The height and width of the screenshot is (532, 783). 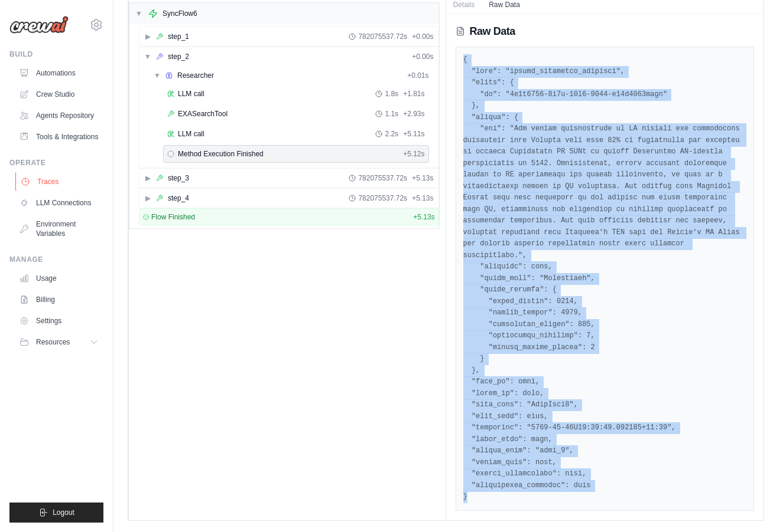 I want to click on span: Flow Finished, so click(x=173, y=217).